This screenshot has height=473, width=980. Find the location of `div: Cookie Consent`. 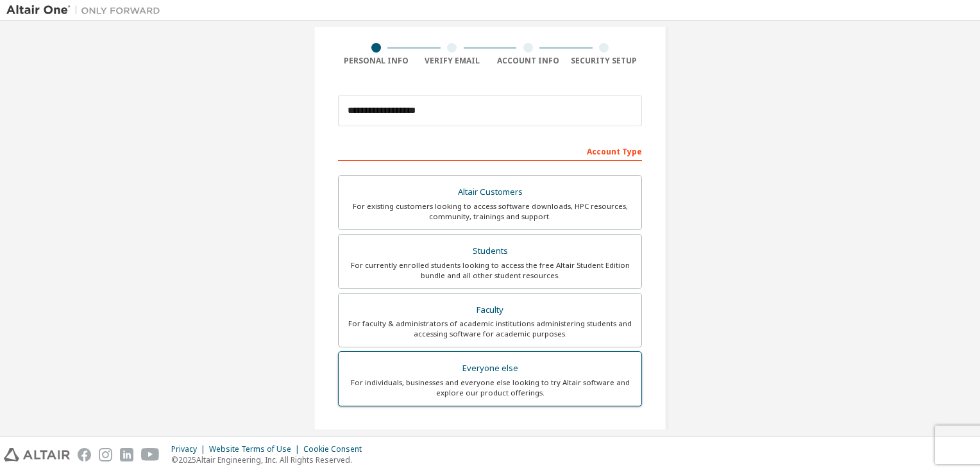

div: Cookie Consent is located at coordinates (336, 449).